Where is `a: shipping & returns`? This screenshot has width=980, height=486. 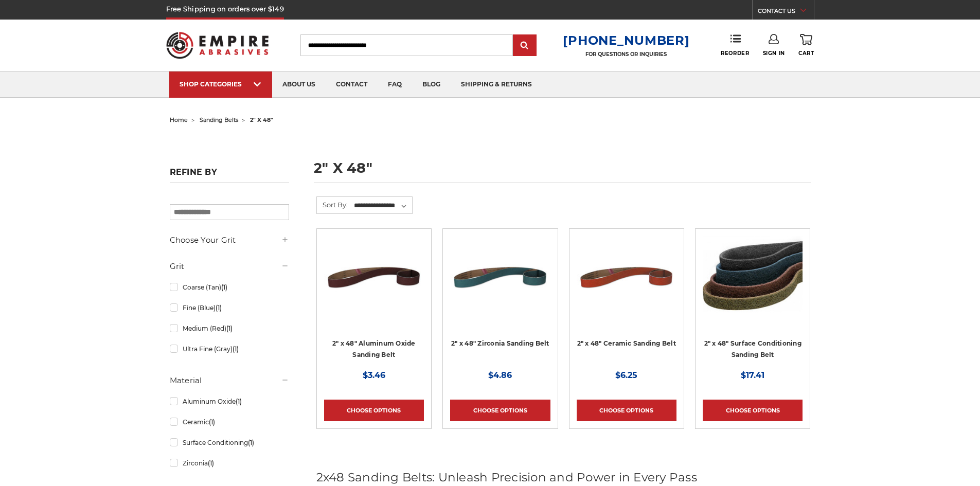 a: shipping & returns is located at coordinates (496, 84).